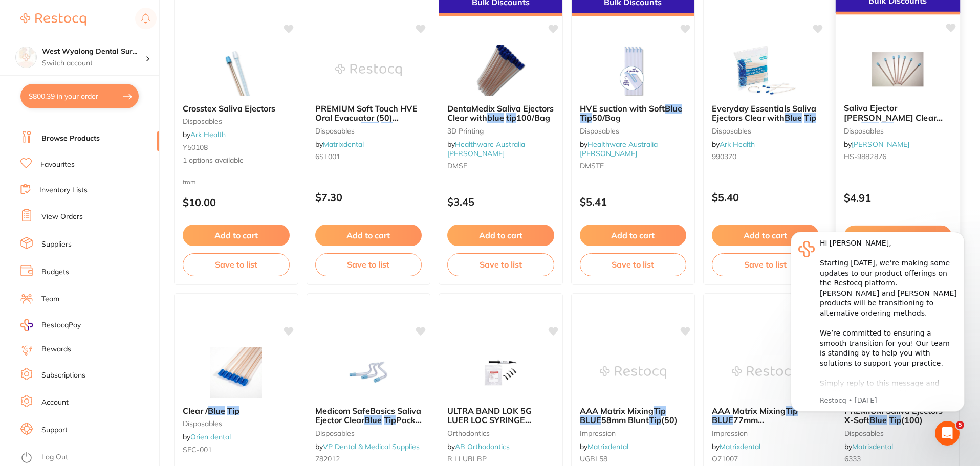 This screenshot has height=466, width=980. I want to click on span: Clear /, so click(195, 411).